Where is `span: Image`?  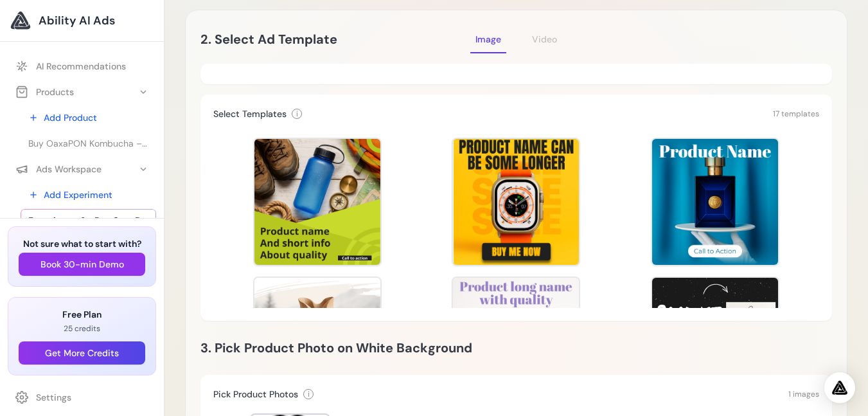 span: Image is located at coordinates (488, 39).